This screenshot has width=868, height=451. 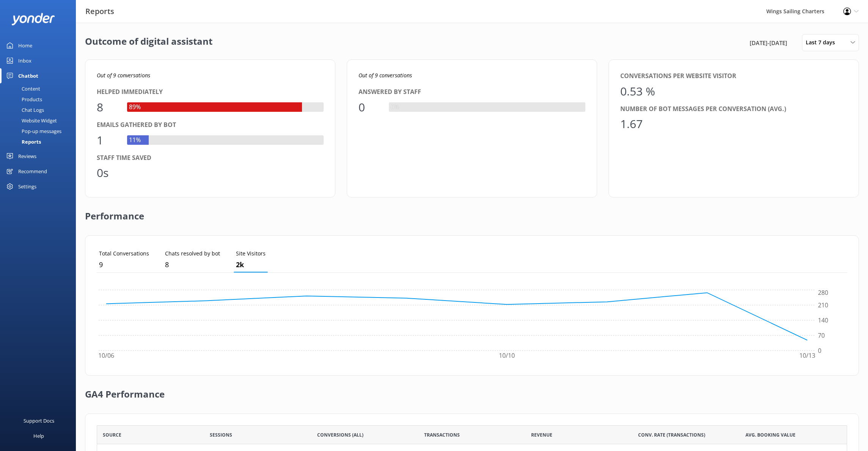 What do you see at coordinates (115, 212) in the screenshot?
I see `h2: Performance` at bounding box center [115, 212].